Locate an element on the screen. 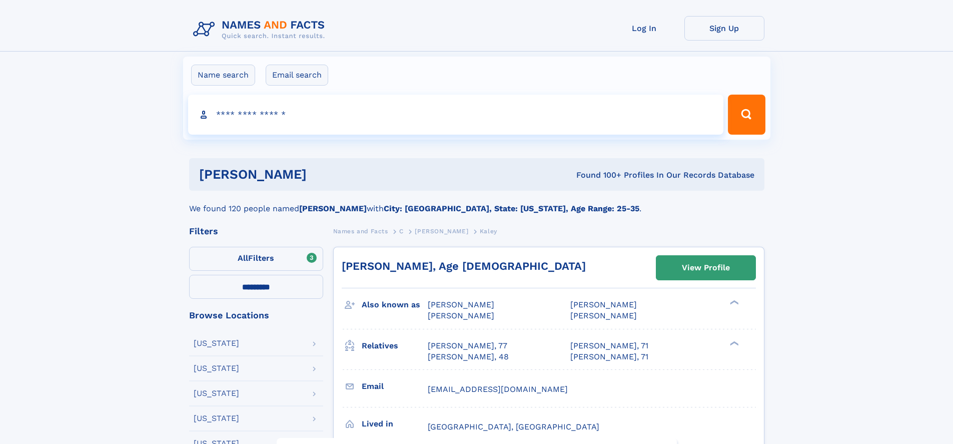 This screenshot has width=953, height=444. h3: Lived in is located at coordinates (395, 424).